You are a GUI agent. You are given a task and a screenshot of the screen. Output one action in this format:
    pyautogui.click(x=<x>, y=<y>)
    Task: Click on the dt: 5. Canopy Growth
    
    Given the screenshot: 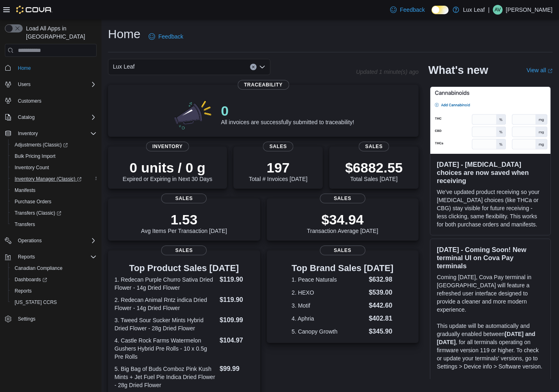 What is the action you would take?
    pyautogui.click(x=329, y=332)
    